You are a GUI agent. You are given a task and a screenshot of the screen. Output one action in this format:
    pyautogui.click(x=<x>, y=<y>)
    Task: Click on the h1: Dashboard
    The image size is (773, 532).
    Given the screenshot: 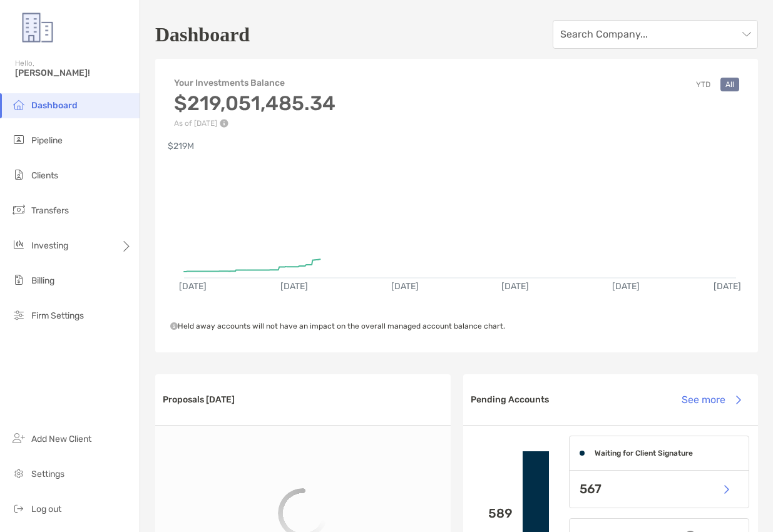 What is the action you would take?
    pyautogui.click(x=202, y=34)
    